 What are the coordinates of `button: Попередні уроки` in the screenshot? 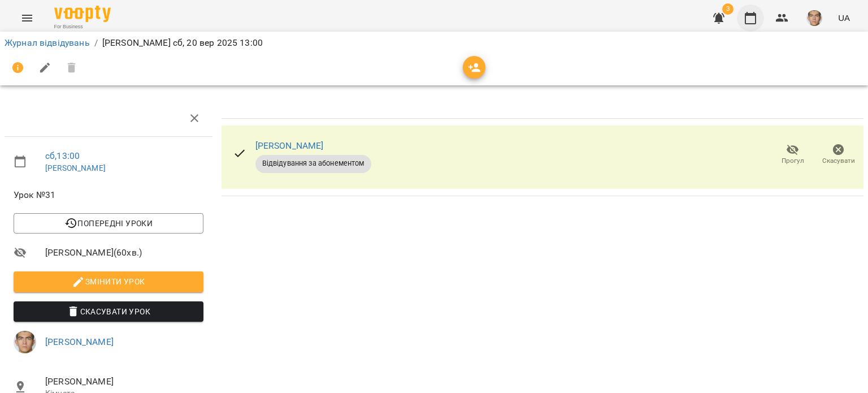 It's located at (109, 224).